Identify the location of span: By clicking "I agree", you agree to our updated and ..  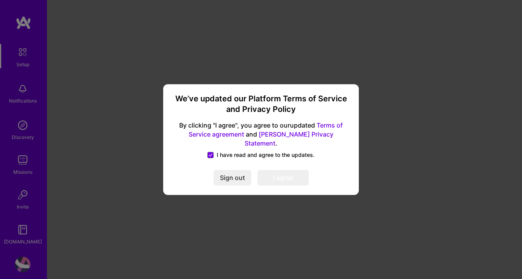
(261, 135).